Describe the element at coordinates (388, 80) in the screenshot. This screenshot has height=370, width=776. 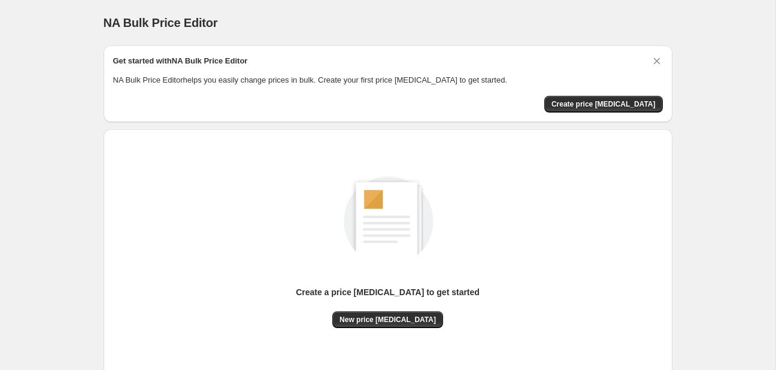
I see `p: NA Bulk Price Editor helps you easily change prices in bulk. Create your first price [MEDICAL_DAT...` at that location.